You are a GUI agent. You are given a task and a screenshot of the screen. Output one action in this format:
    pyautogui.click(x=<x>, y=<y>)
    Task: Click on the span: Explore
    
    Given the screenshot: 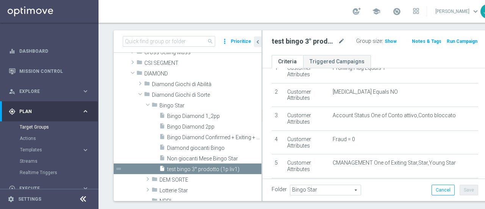 What is the action you would take?
    pyautogui.click(x=50, y=91)
    